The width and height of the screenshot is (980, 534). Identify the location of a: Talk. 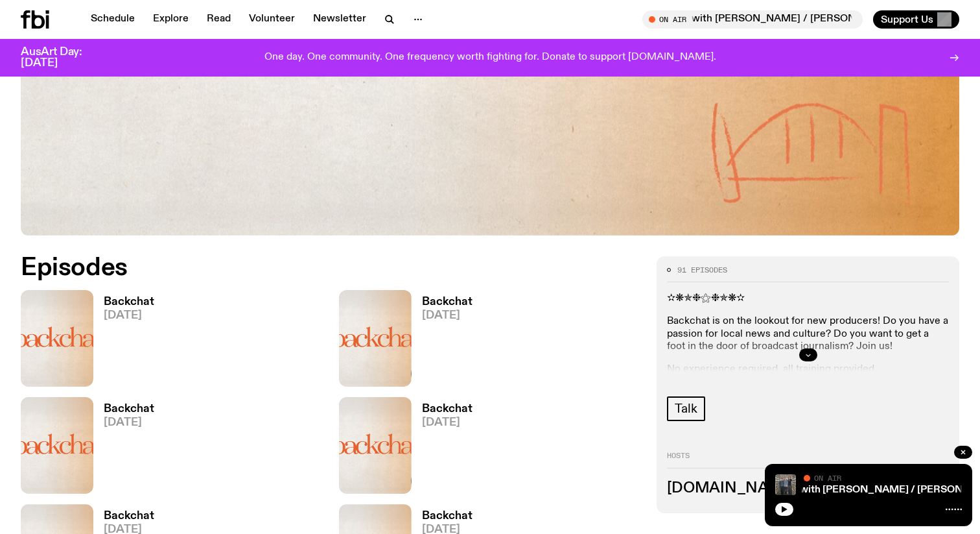
(685, 409).